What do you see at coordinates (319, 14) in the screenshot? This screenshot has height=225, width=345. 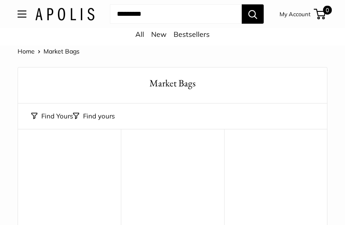 I see `a: 0` at bounding box center [319, 14].